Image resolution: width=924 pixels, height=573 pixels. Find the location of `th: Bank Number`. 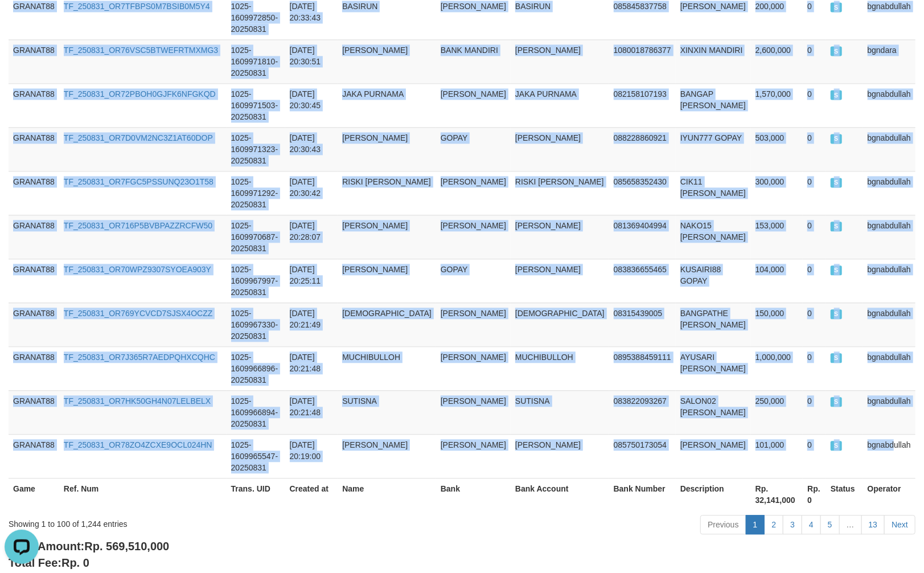

th: Bank Number is located at coordinates (642, 494).